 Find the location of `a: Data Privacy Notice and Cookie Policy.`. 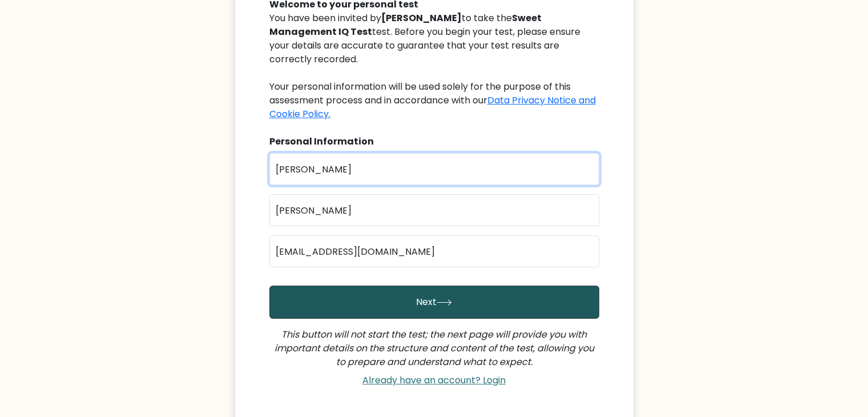

a: Data Privacy Notice and Cookie Policy. is located at coordinates (433, 107).